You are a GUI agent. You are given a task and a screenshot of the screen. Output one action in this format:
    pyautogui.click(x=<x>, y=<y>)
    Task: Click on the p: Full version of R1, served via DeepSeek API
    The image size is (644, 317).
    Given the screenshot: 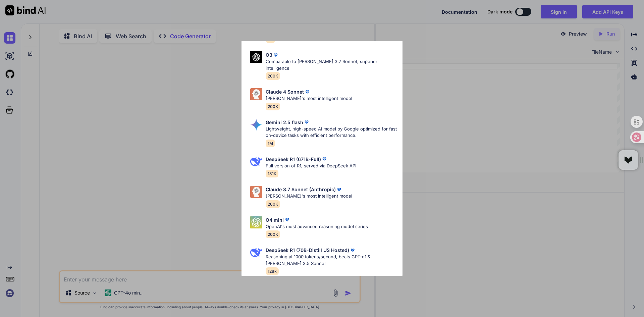 What is the action you would take?
    pyautogui.click(x=311, y=166)
    